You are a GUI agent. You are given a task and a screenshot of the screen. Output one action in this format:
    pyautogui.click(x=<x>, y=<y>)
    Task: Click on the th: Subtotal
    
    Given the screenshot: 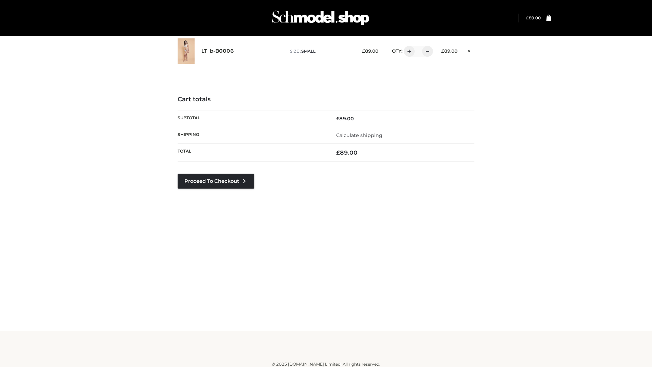 What is the action you would take?
    pyautogui.click(x=252, y=118)
    